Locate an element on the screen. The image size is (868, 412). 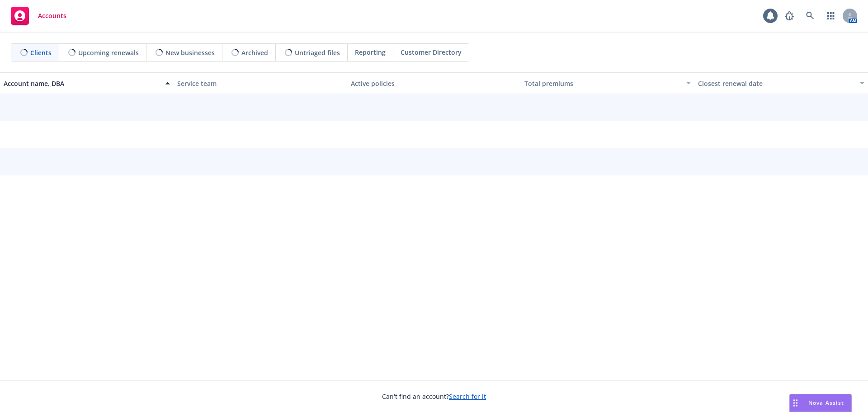
div: Active policies is located at coordinates (434, 83).